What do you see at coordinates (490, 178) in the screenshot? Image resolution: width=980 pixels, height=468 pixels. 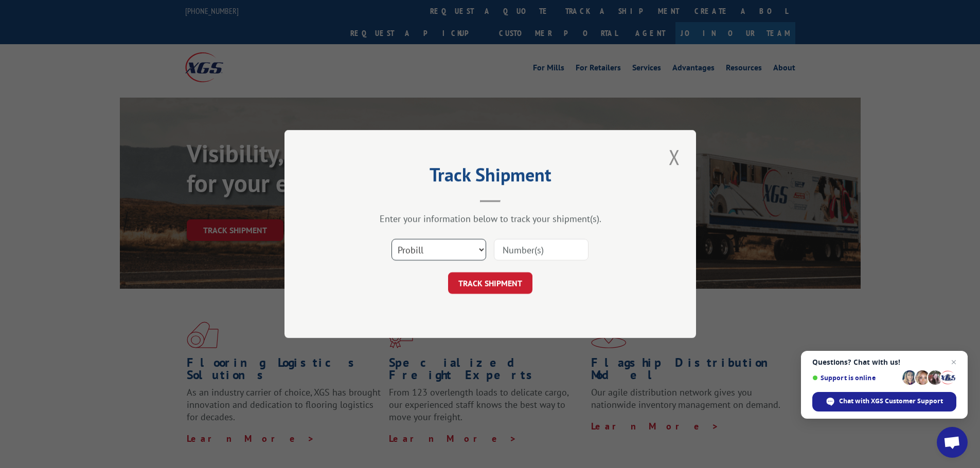 I see `h2: Track Shipment` at bounding box center [490, 178].